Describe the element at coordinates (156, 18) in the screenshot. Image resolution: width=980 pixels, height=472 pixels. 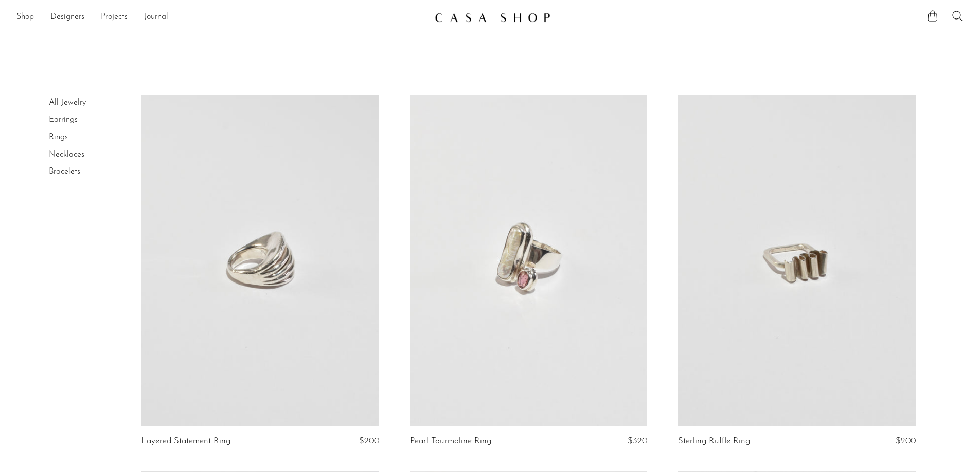
I see `a: Journal` at that location.